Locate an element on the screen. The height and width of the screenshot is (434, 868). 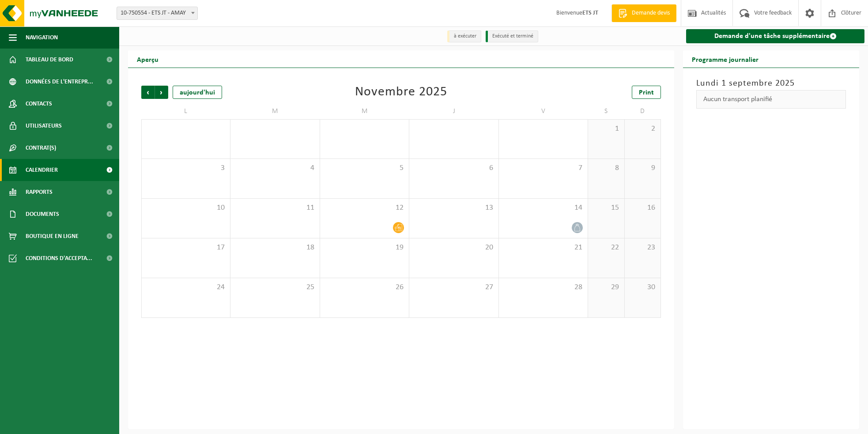
li: Exécuté et terminé is located at coordinates (512, 36).